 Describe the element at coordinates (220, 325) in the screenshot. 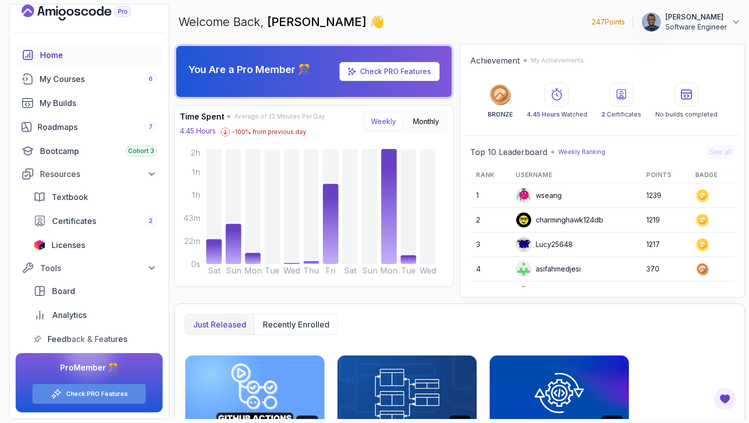

I see `button: Just released` at that location.